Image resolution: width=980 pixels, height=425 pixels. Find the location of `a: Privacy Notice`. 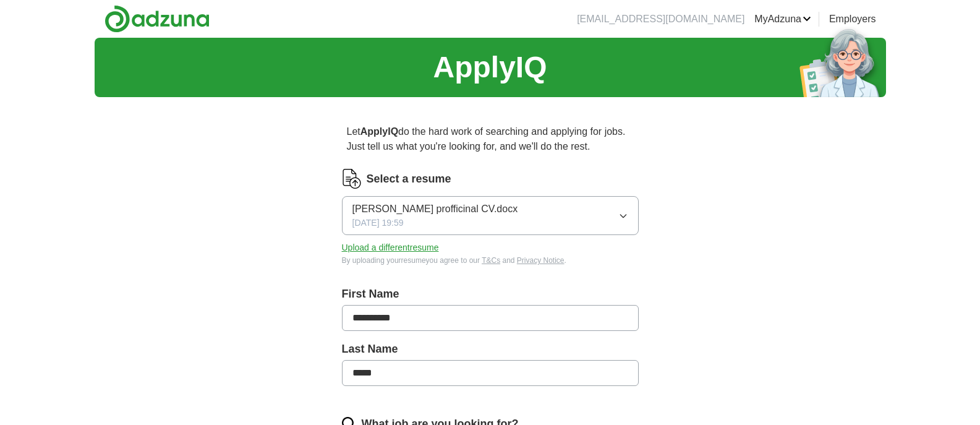

a: Privacy Notice is located at coordinates (541, 260).